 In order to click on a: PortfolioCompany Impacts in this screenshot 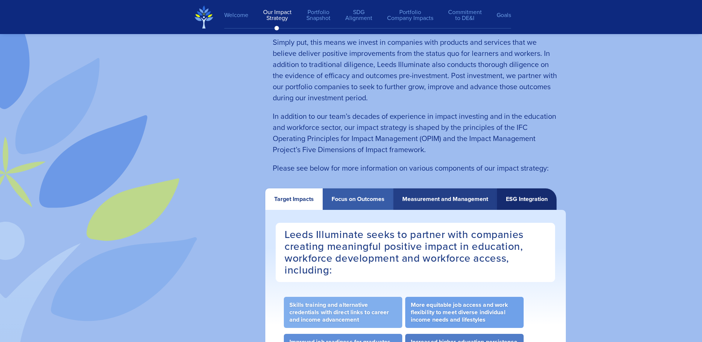, I will do `click(410, 15)`.